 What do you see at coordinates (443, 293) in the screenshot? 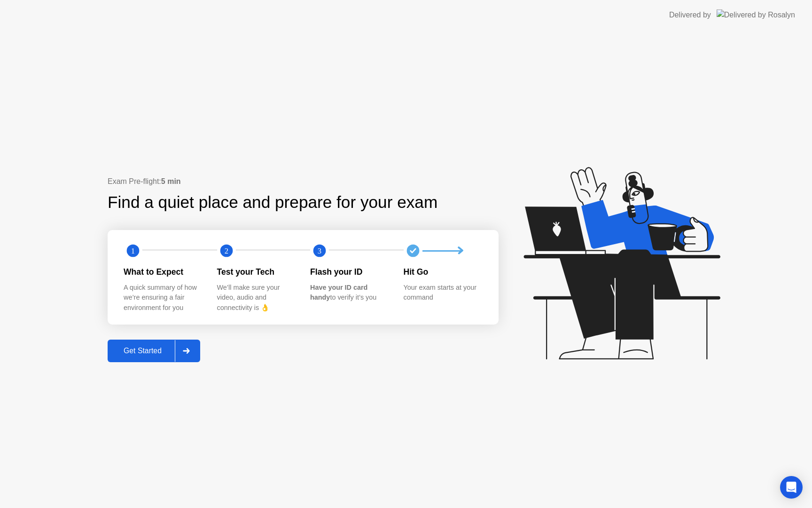
I see `div: Your exam starts at your command` at bounding box center [443, 293].